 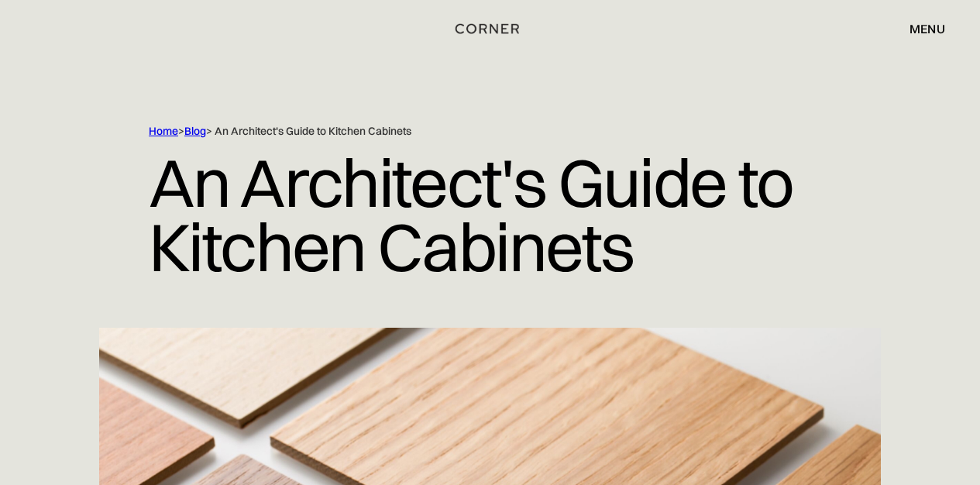 I want to click on a: Home, so click(x=163, y=131).